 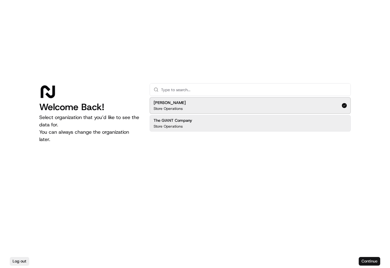 What do you see at coordinates (89, 107) in the screenshot?
I see `h1: Welcome Back!` at bounding box center [89, 107].